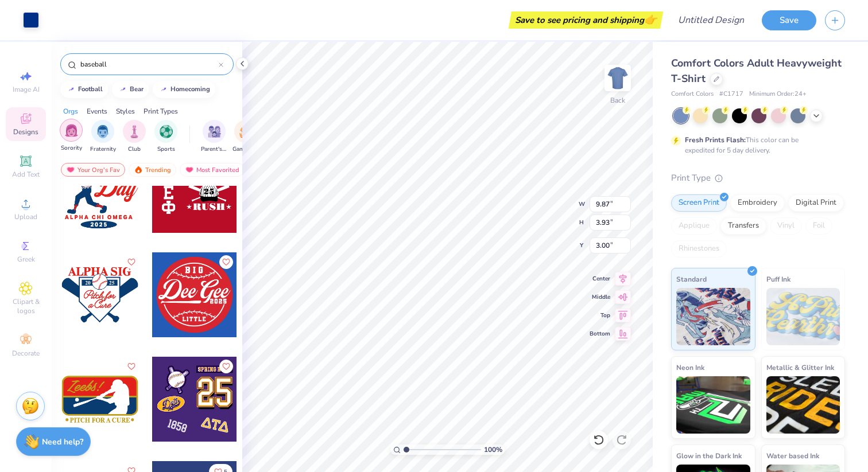 The height and width of the screenshot is (472, 868). I want to click on img: Metallic & Glitter Ink, so click(803, 405).